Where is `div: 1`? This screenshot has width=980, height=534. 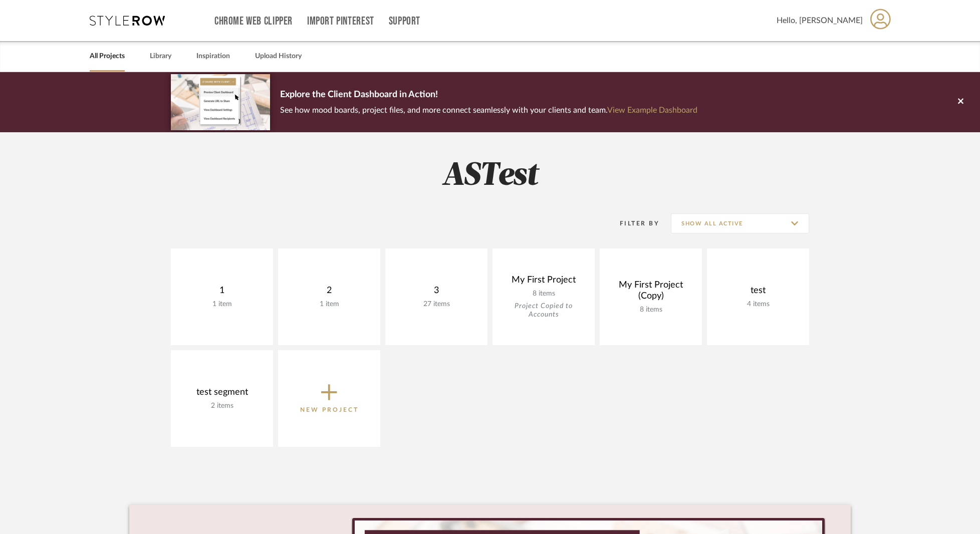 div: 1 is located at coordinates (222, 293).